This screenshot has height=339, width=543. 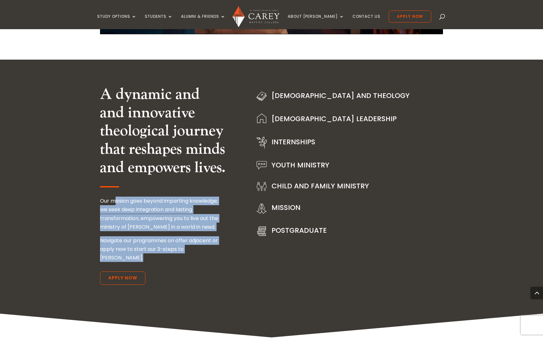 What do you see at coordinates (262, 118) in the screenshot?
I see `a: Building` at bounding box center [262, 118].